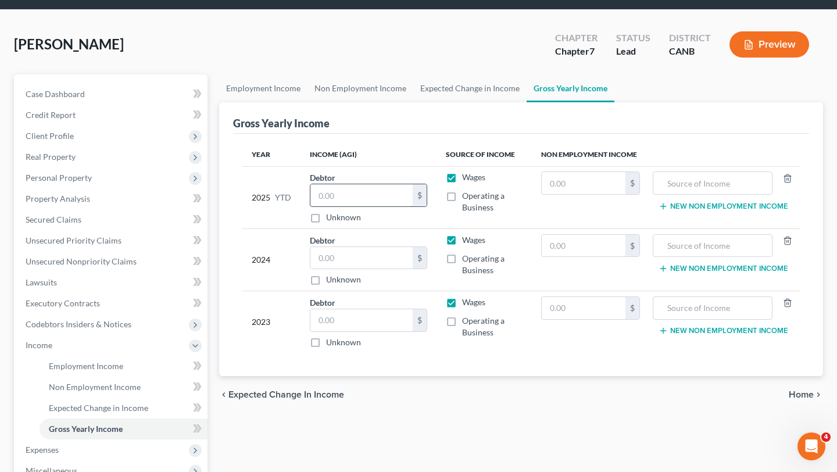  I want to click on a: Lawsuits, so click(112, 282).